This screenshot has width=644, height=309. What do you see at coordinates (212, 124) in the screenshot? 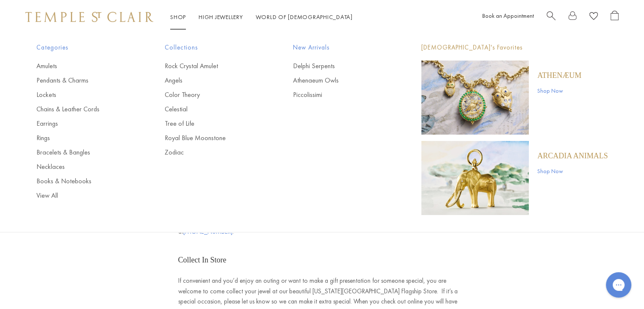
I see `a: Tree of Life` at bounding box center [212, 124].